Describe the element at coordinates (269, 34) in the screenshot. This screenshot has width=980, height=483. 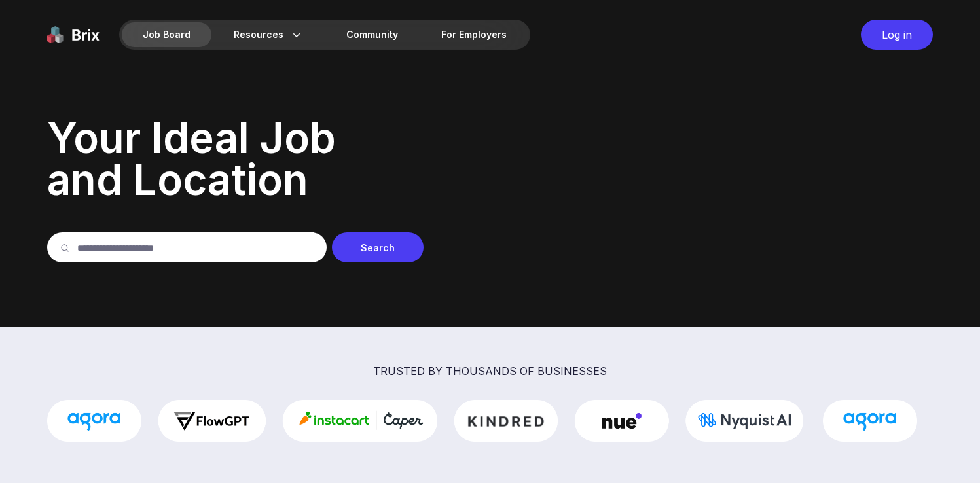
I see `div: Resources` at that location.